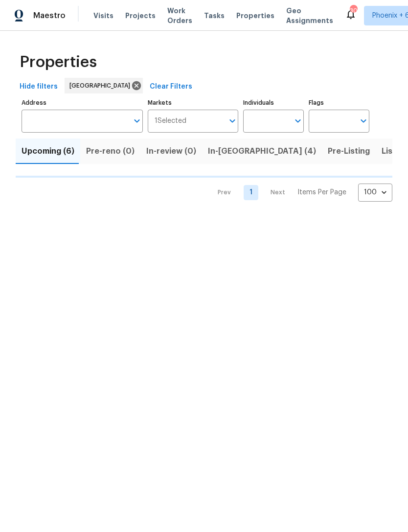 The image size is (408, 532). Describe the element at coordinates (103, 15) in the screenshot. I see `span: Visits` at that location.